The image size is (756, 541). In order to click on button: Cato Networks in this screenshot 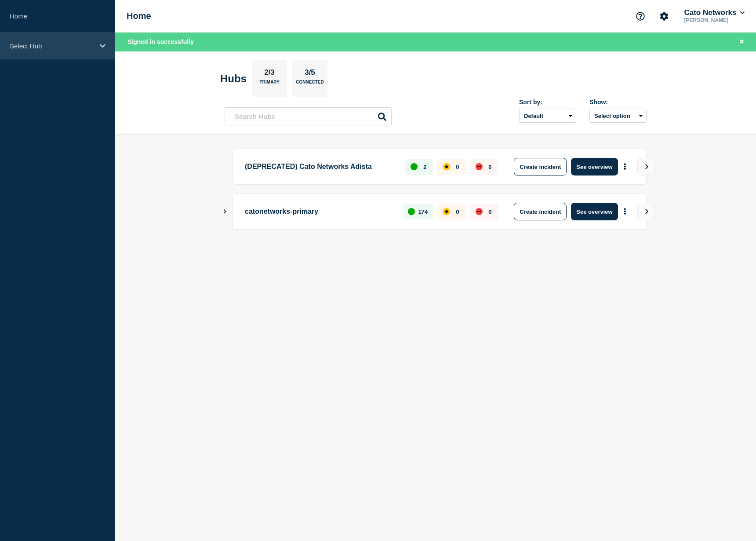, I will do `click(714, 13)`.